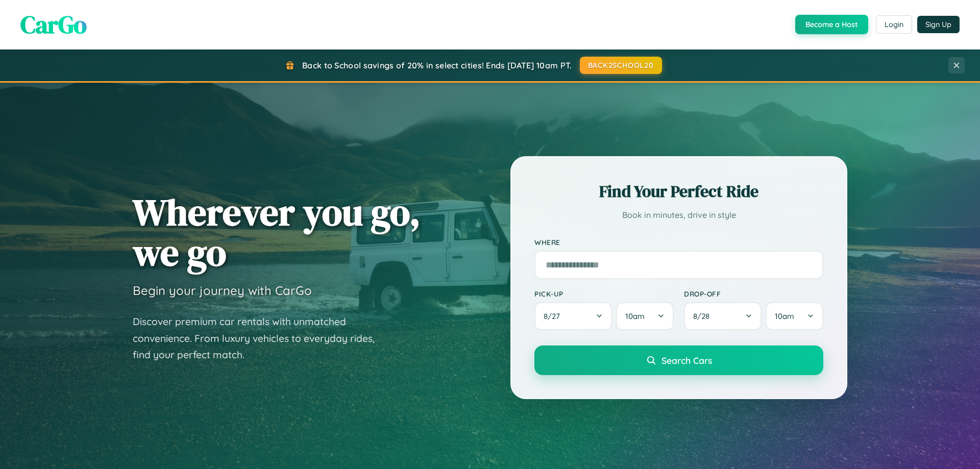  Describe the element at coordinates (53, 24) in the screenshot. I see `span: CarGo` at that location.